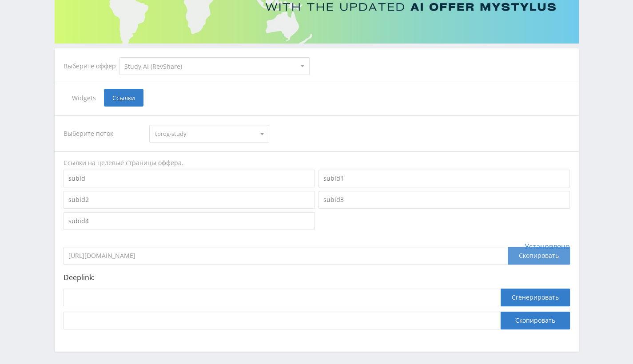 This screenshot has height=364, width=633. Describe the element at coordinates (539, 256) in the screenshot. I see `div: Скопировать` at that location.